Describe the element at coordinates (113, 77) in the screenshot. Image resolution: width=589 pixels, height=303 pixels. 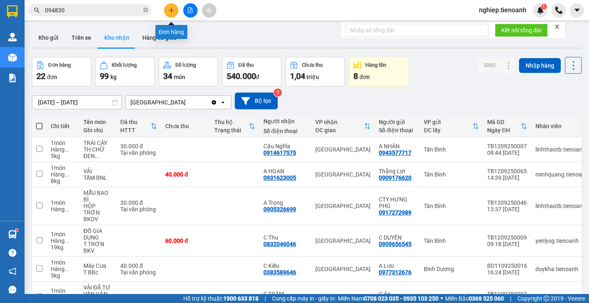
I see `span: kg` at that location.